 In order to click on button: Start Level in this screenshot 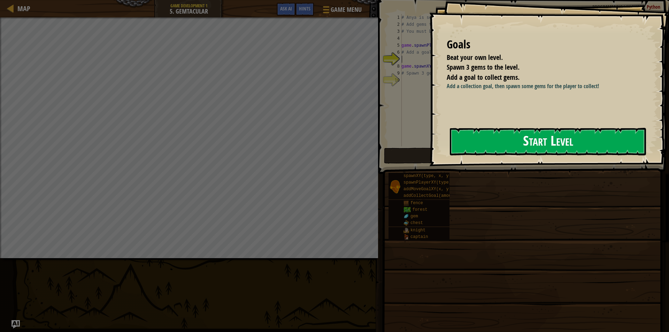, I will do `click(548, 141)`.